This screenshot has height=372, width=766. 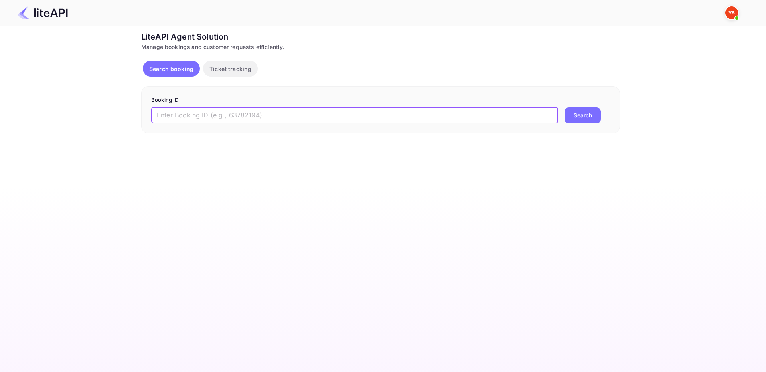 I want to click on img: LiteAPI Logo, so click(x=43, y=13).